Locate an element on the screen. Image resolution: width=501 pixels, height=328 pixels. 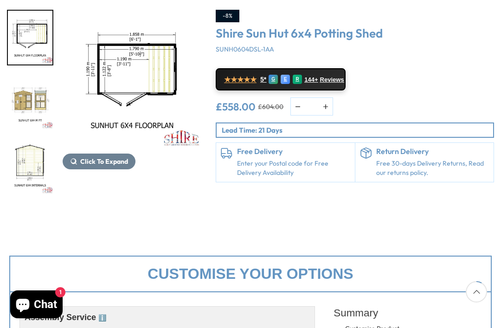
img: Shire Sun Hut 6x4 Potting Shed - Best Shed is located at coordinates (132, 79).